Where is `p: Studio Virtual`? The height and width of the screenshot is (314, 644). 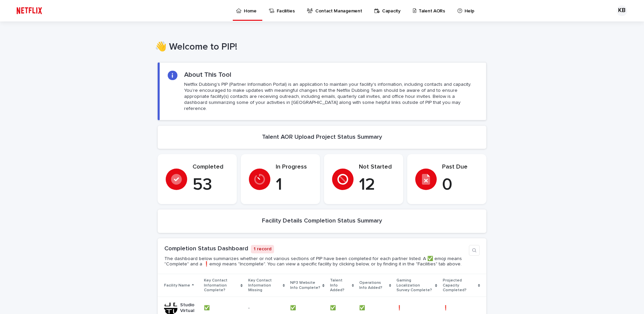 p: Studio Virtual is located at coordinates (189, 308).